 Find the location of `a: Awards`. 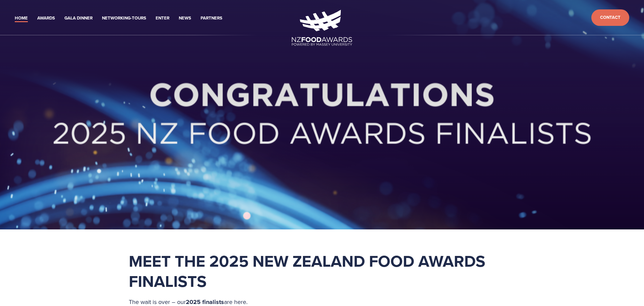

a: Awards is located at coordinates (46, 18).